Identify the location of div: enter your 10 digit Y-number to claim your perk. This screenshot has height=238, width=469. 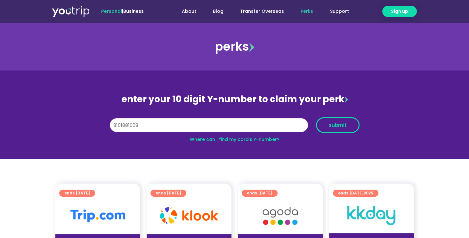
(235, 99).